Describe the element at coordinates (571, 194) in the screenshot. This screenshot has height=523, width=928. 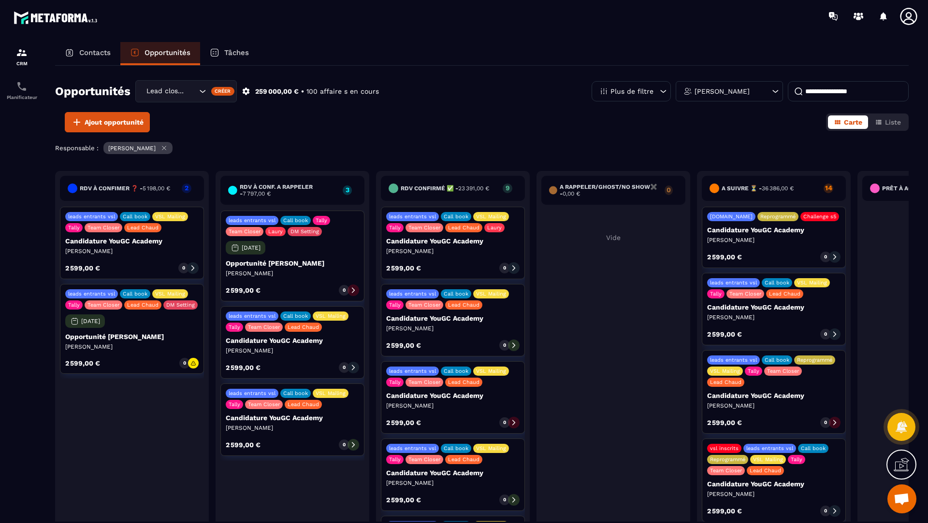
I see `span: 0,00 €` at that location.